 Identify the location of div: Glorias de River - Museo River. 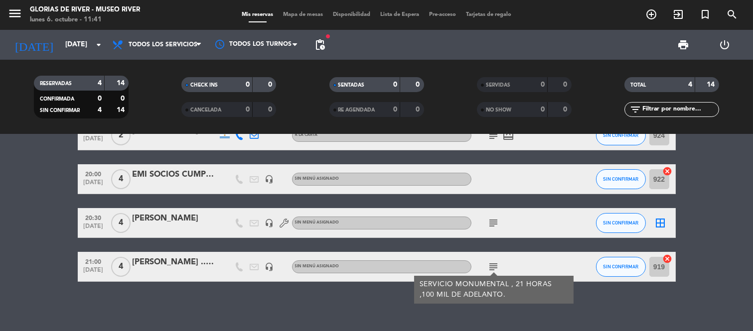
(85, 10).